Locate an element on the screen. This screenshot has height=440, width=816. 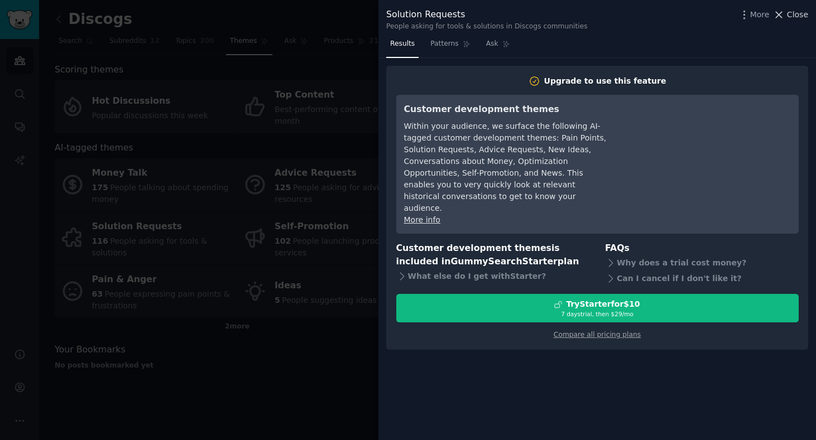
span: Ask is located at coordinates (492, 44).